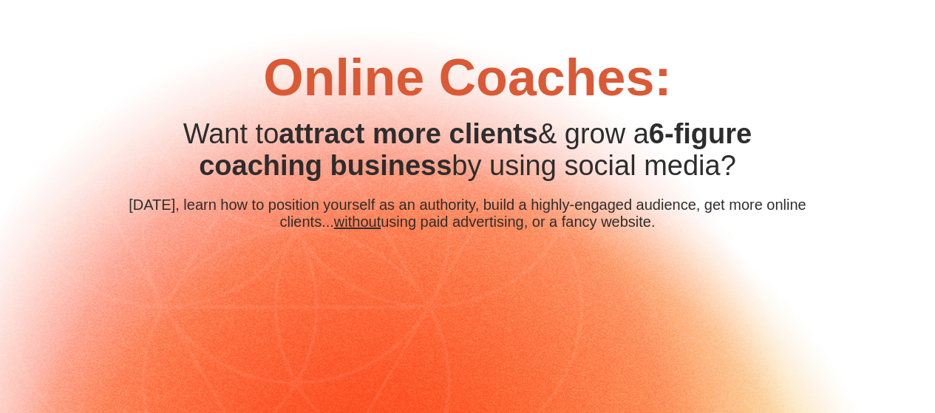 The width and height of the screenshot is (935, 413). I want to click on b: Online Coaches:, so click(467, 78).